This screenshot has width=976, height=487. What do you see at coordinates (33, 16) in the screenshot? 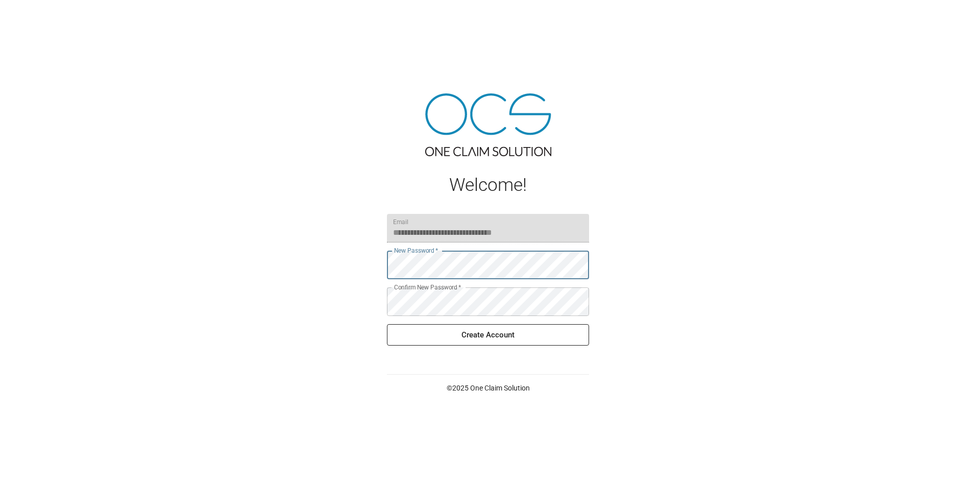
I see `img: ocs-logo-white-transparent.png` at bounding box center [33, 16].